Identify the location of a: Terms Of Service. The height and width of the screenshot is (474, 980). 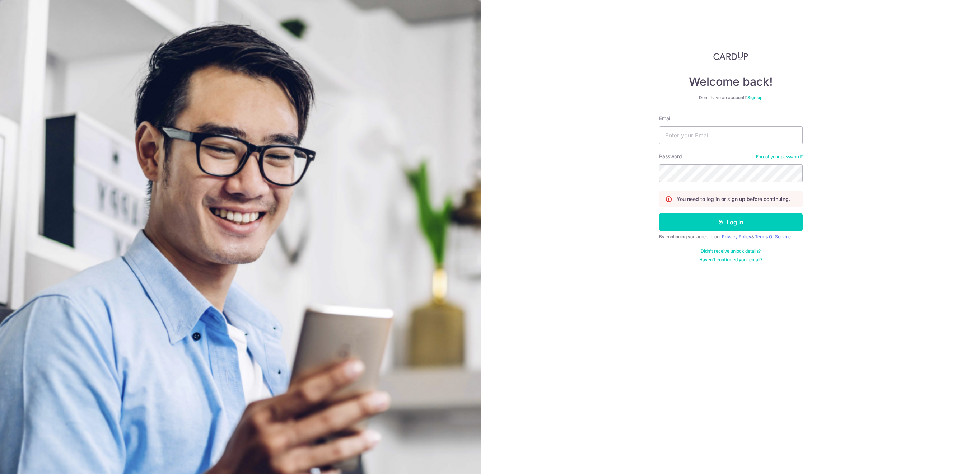
(773, 237).